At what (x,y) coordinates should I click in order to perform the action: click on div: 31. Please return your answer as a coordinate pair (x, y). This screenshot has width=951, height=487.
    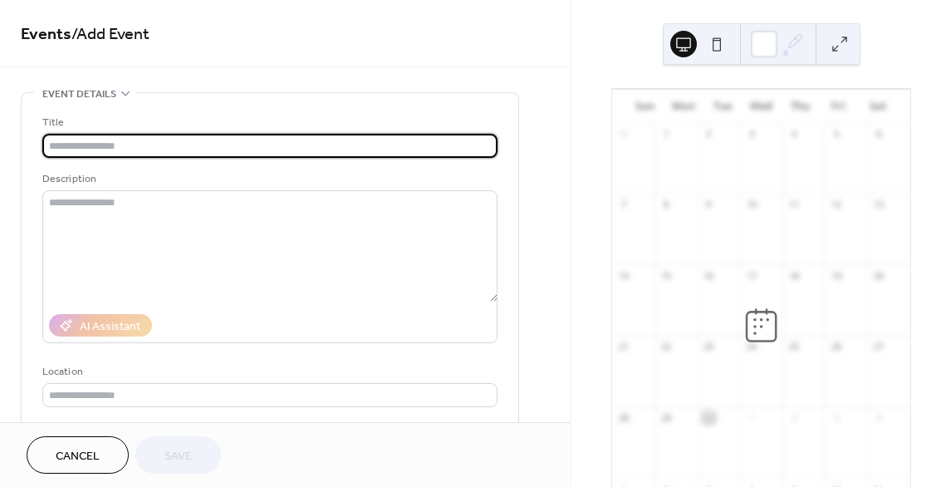
    Looking at the image, I should click on (623, 134).